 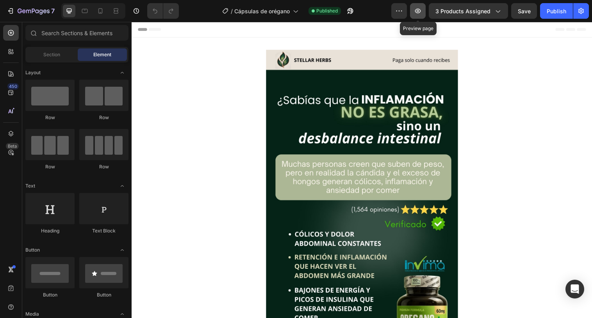 I want to click on button: 3 products assigned, so click(x=468, y=11).